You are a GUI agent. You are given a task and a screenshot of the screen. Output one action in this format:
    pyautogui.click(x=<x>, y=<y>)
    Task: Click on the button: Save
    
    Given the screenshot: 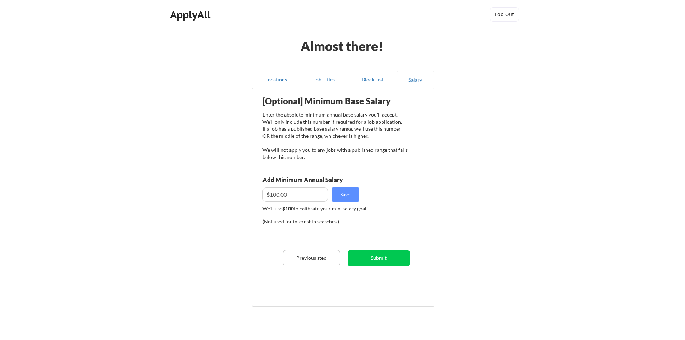 What is the action you would take?
    pyautogui.click(x=345, y=195)
    